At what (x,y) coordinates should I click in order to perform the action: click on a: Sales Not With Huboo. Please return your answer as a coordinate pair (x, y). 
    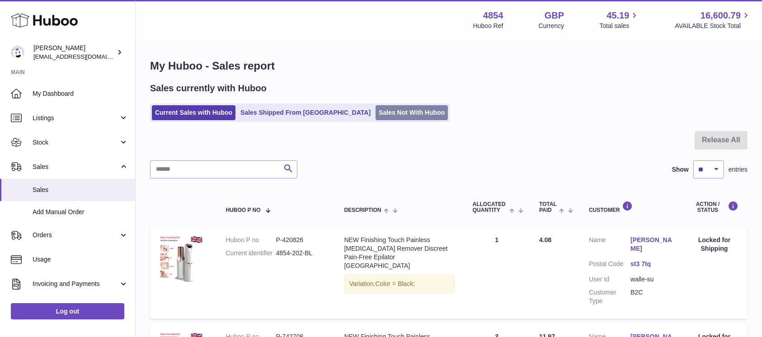
    Looking at the image, I should click on (412, 112).